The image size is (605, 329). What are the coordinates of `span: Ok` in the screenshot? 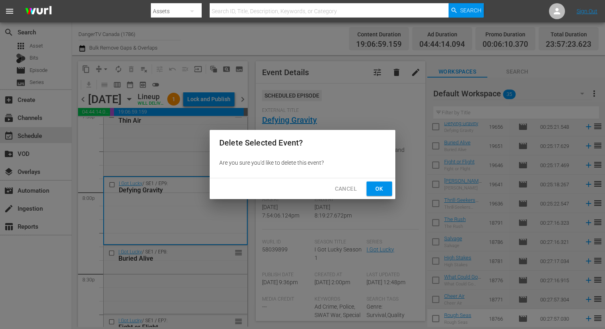 It's located at (380, 189).